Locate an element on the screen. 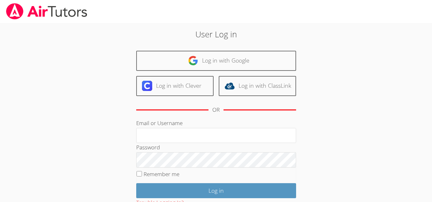 Image resolution: width=432 pixels, height=202 pixels. img: google-logo-50288ca7cdecda66e5e0955fdab243c47b7ad437acaf1139b6f446037453330a.svg is located at coordinates (193, 61).